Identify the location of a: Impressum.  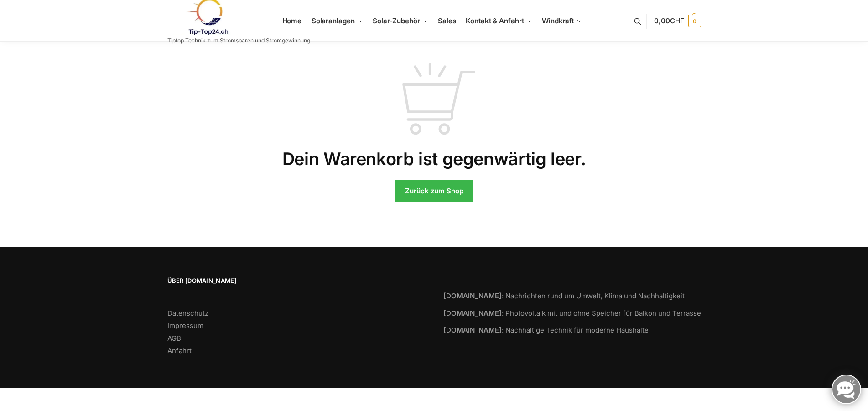
(185, 325).